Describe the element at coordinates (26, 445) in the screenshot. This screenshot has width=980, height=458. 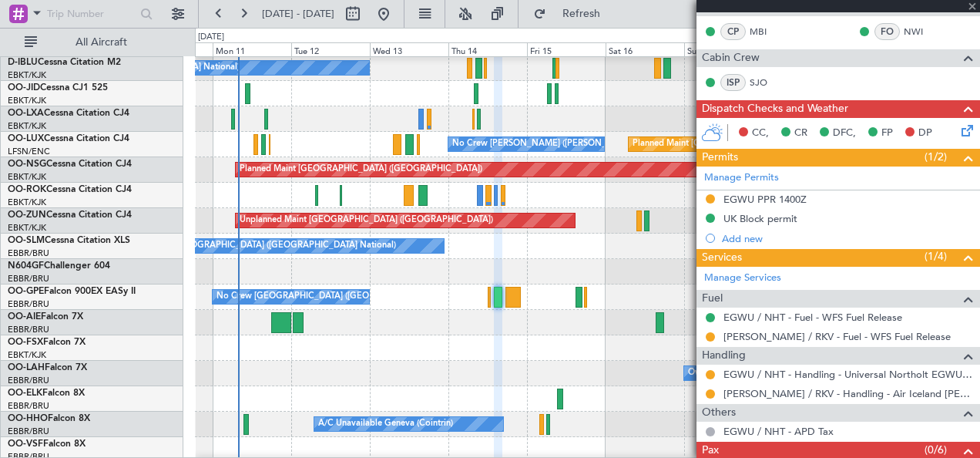
I see `span: OO-VSF` at that location.